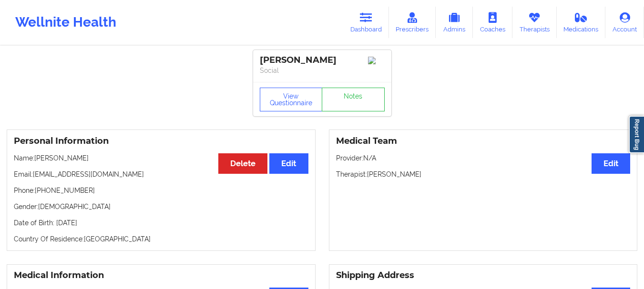 Image resolution: width=644 pixels, height=289 pixels. What do you see at coordinates (292, 100) in the screenshot?
I see `button: View Questionnaire` at bounding box center [292, 100].